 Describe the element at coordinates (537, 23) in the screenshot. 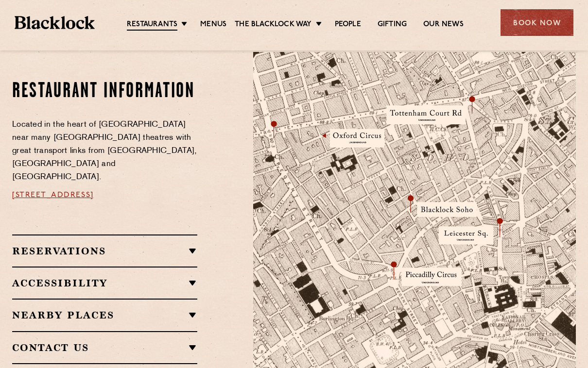

I see `div: Book Now` at that location.